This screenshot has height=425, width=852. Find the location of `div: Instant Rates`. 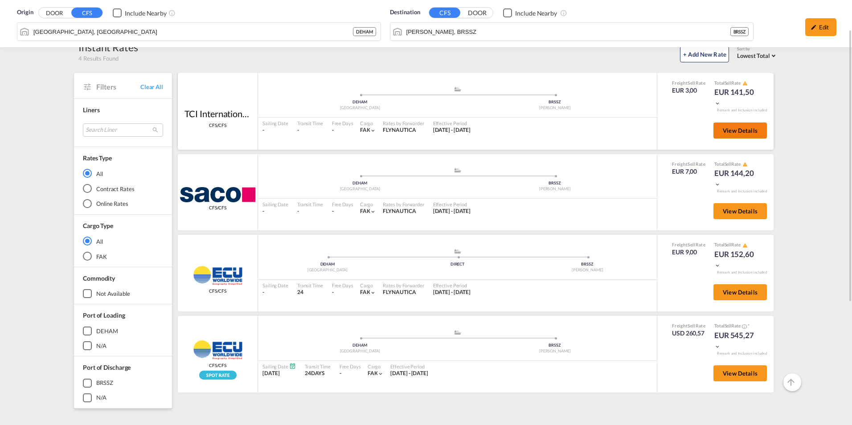

div: Instant Rates is located at coordinates (108, 47).